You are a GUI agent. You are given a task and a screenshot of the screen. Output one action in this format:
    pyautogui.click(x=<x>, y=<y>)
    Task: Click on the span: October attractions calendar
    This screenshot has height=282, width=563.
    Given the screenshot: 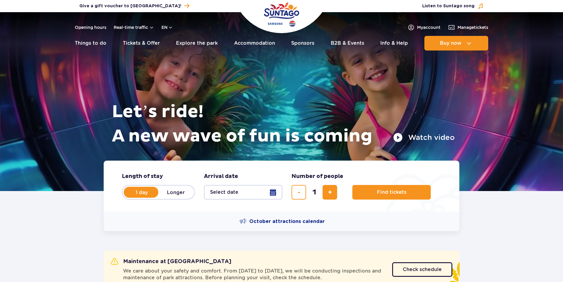 What is the action you would take?
    pyautogui.click(x=287, y=221)
    